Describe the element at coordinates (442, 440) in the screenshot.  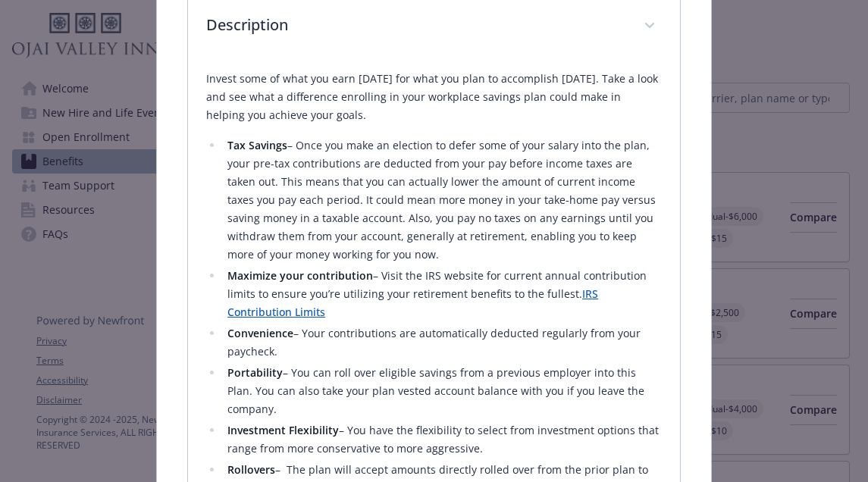
I see `li: – You have the flexibility to select from investment options that range from more conservative to...` at that location.